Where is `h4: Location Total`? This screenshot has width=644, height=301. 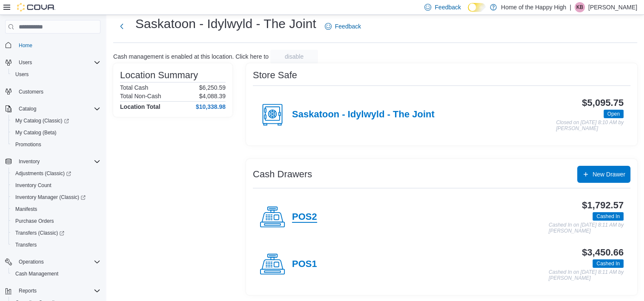 h4: Location Total is located at coordinates (140, 107).